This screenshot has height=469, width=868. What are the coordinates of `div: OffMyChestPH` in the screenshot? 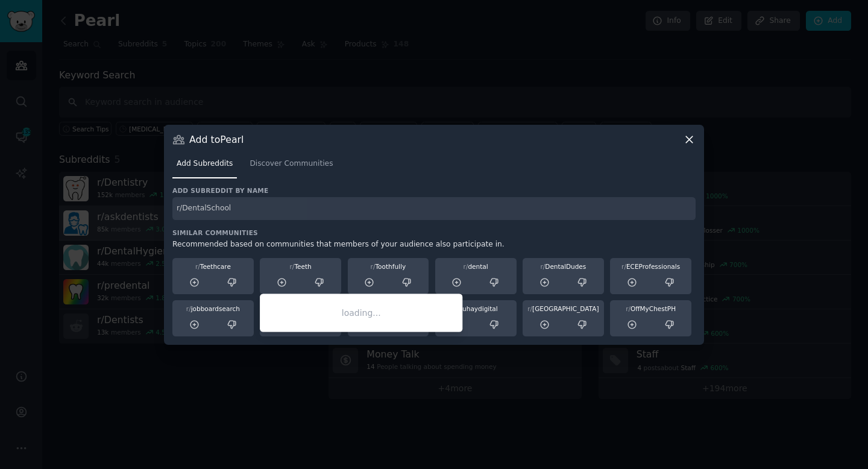 It's located at (651, 308).